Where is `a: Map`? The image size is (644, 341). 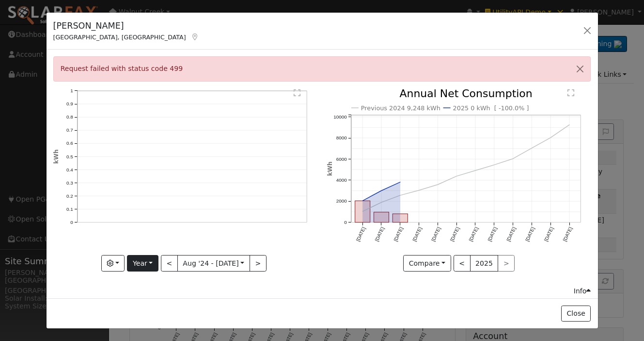
a: Map is located at coordinates (195, 37).